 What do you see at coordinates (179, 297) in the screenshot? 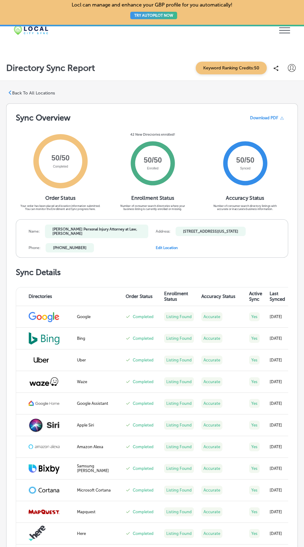
I see `th: Enrollment Status` at bounding box center [179, 297].